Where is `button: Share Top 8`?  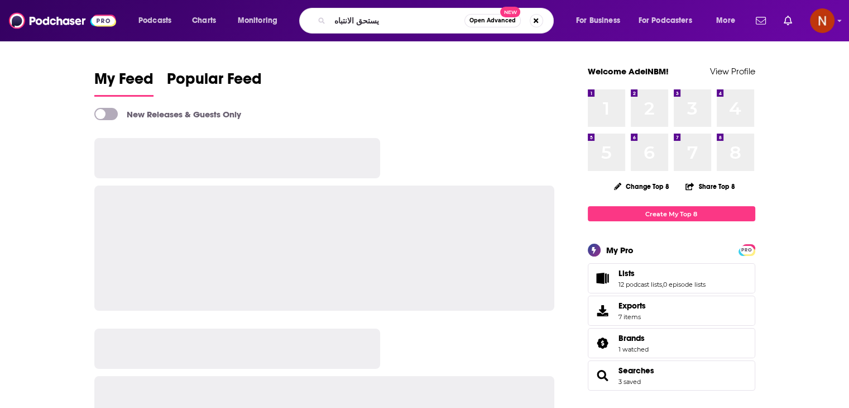 button: Share Top 8 is located at coordinates (710, 186).